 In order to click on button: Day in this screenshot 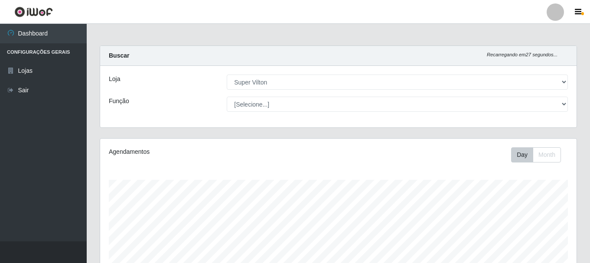, I will do `click(522, 155)`.